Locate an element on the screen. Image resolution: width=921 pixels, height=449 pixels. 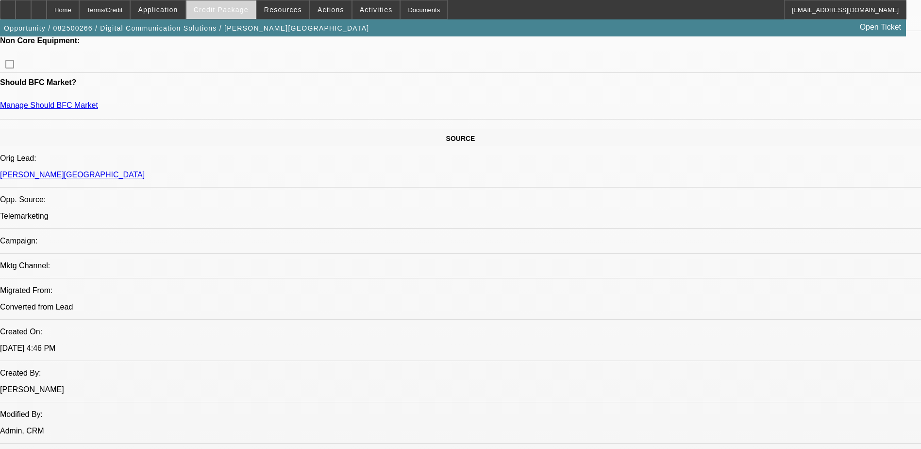
span: SOURCE is located at coordinates (461, 138).